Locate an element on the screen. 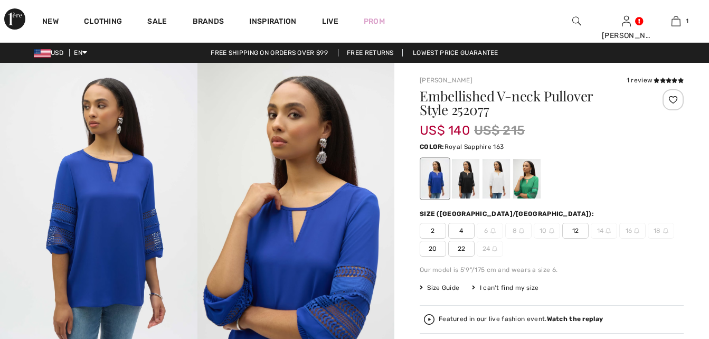  strong: Watch the replay is located at coordinates (575, 319).